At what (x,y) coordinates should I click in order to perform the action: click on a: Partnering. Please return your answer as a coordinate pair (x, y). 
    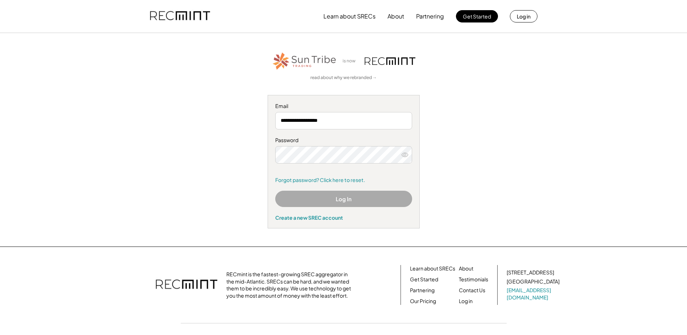
    Looking at the image, I should click on (422, 290).